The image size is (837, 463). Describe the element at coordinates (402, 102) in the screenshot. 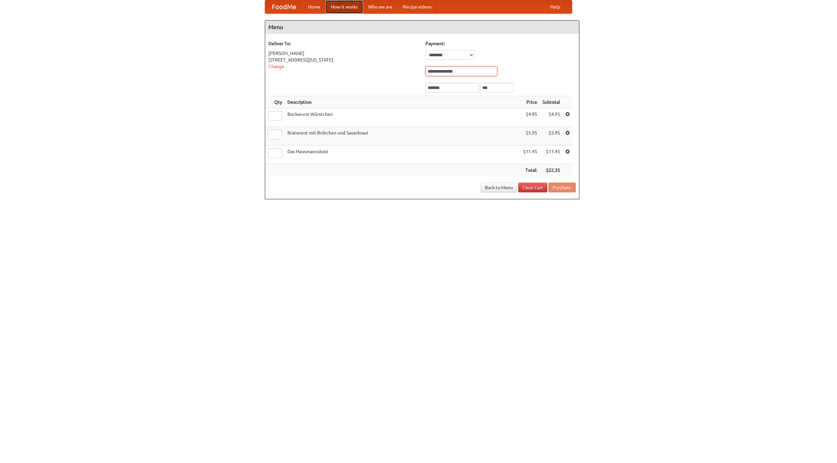

I see `th: Description` at that location.